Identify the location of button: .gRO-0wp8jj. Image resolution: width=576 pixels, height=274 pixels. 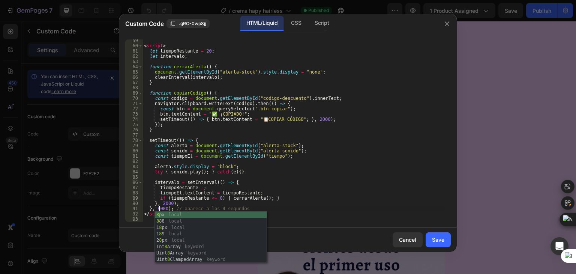
(188, 24).